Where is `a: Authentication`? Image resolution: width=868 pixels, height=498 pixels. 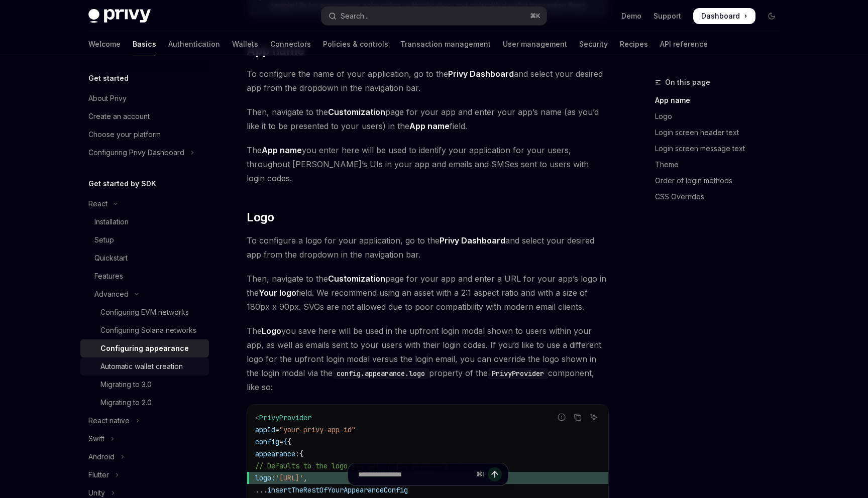 a: Authentication is located at coordinates (194, 45).